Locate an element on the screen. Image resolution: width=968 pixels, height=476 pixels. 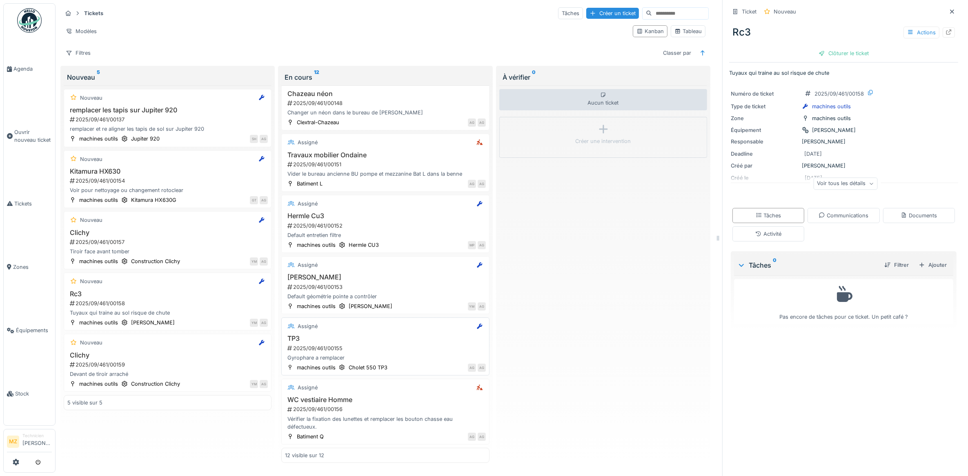
div: MP is located at coordinates (472, 245).